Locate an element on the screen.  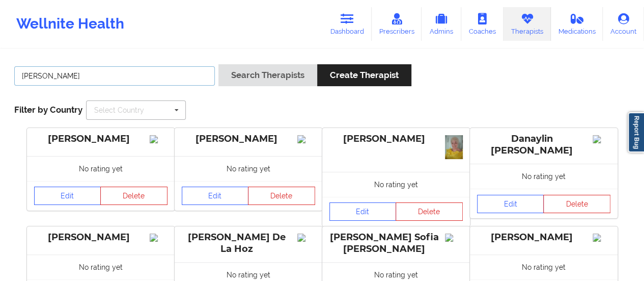
input: Search Keywords is located at coordinates (115, 76).